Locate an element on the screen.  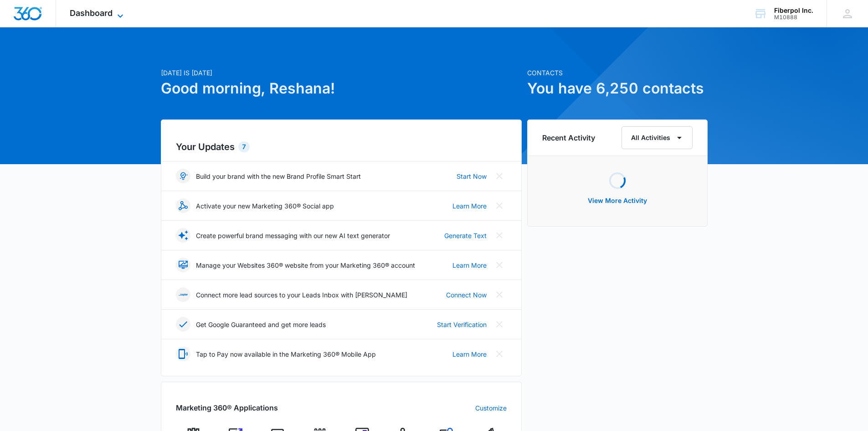
p: Tap to Pay now available in the Marketing 360® Mobile App is located at coordinates (286, 354).